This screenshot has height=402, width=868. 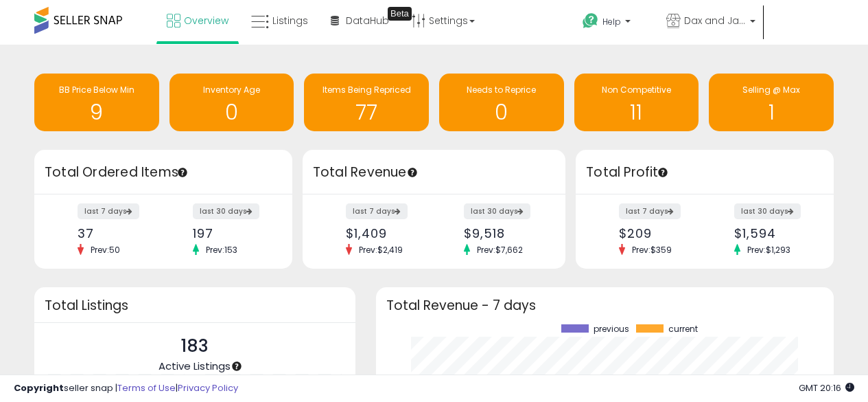 What do you see at coordinates (657, 233) in the screenshot?
I see `div: $209` at bounding box center [657, 233].